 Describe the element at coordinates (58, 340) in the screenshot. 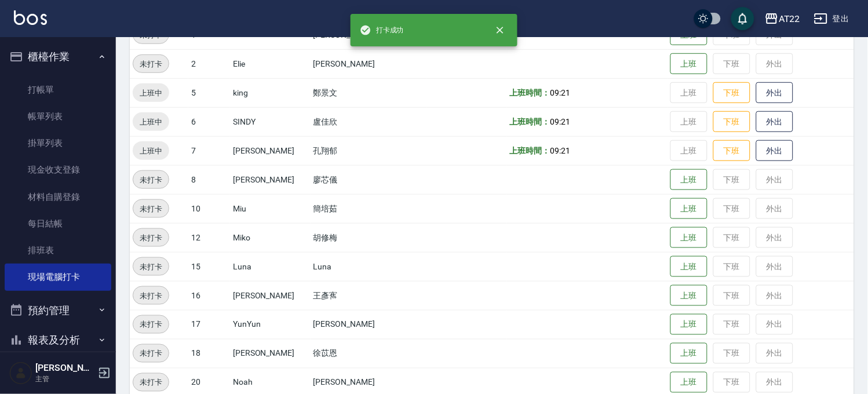

I see `button: 報表及分析` at that location.